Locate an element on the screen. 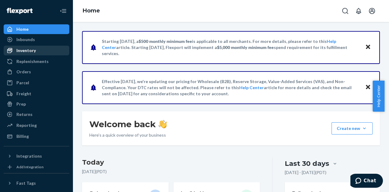  a: Inventory is located at coordinates (36, 50).